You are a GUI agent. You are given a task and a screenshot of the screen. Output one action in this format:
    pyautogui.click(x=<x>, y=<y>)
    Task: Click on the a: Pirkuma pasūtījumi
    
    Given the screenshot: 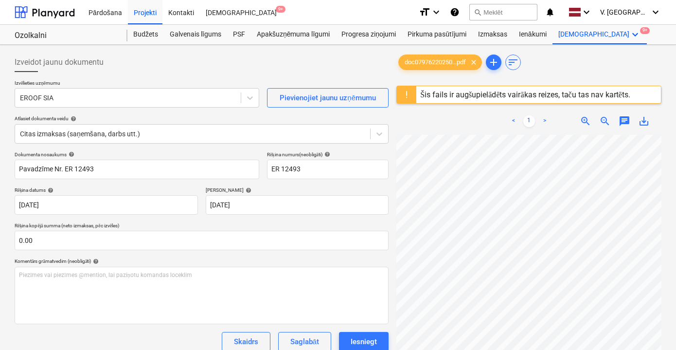 What is the action you would take?
    pyautogui.click(x=437, y=35)
    